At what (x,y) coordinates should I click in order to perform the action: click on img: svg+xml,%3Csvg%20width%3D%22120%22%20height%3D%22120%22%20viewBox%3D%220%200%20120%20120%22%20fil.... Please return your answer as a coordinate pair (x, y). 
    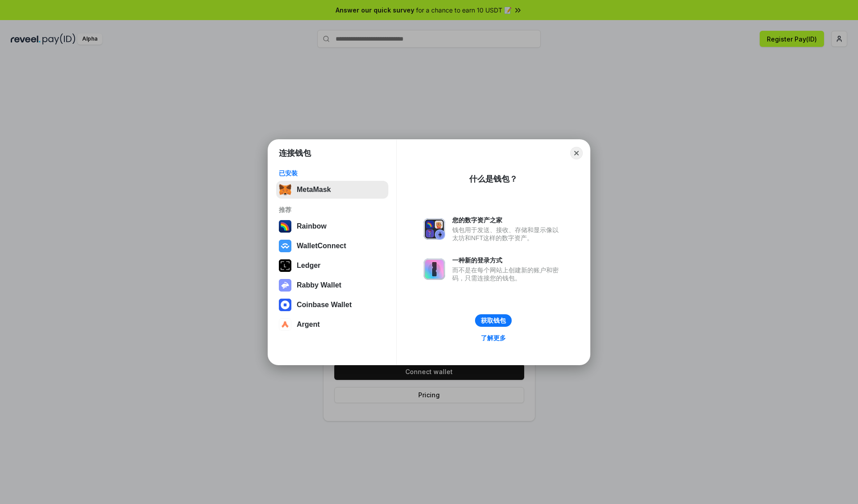
    Looking at the image, I should click on (285, 226).